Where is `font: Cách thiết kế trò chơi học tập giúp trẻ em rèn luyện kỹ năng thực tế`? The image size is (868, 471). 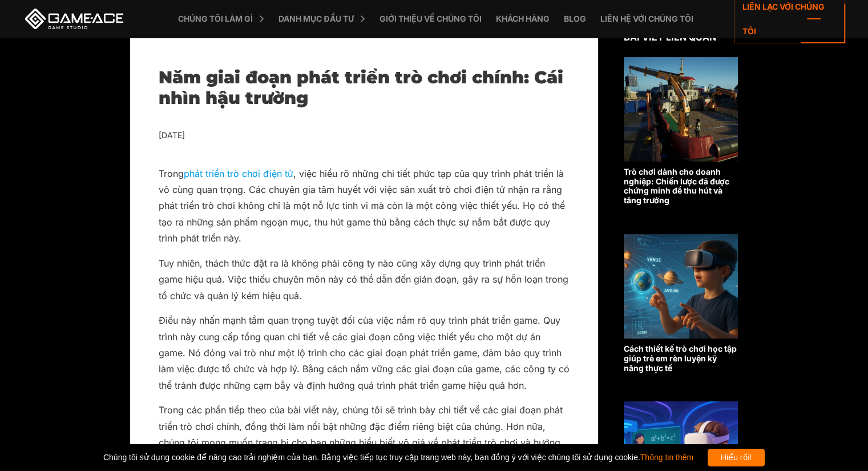
font: Cách thiết kế trò chơi học tập giúp trẻ em rèn luyện kỹ năng thực tế is located at coordinates (680, 358).